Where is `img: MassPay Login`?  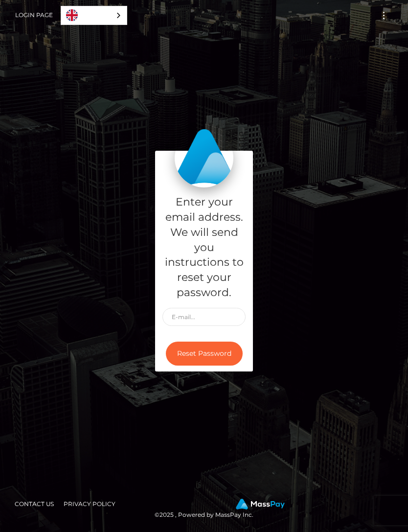 img: MassPay Login is located at coordinates (204, 158).